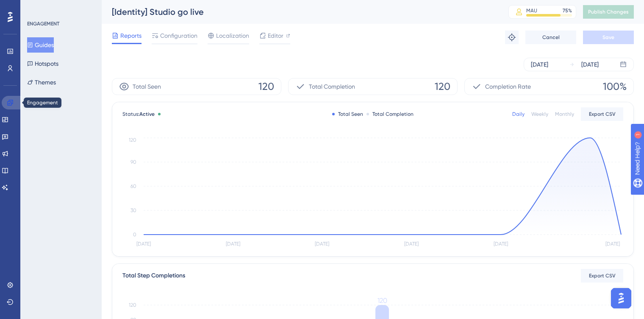 The height and width of the screenshot is (319, 644). I want to click on span: 100%, so click(615, 87).